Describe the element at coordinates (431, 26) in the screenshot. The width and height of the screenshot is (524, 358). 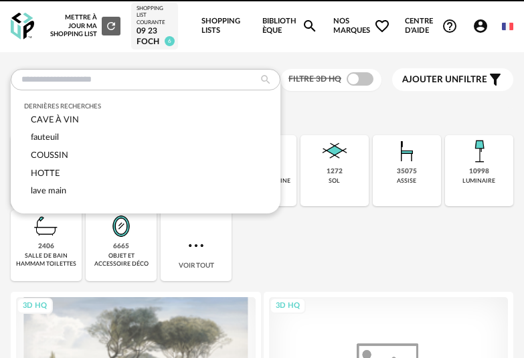
I see `span: Centre d'aideHelp Circle Outline icon` at that location.